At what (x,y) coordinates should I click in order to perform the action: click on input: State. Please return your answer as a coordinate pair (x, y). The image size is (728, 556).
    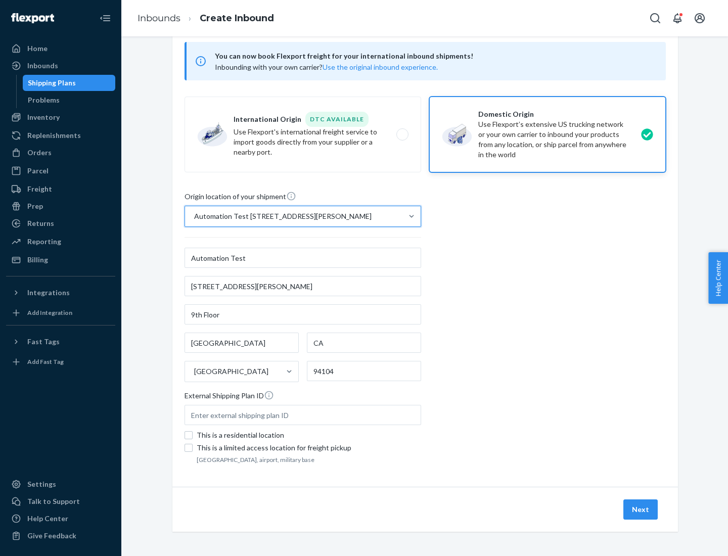
    Looking at the image, I should click on (364, 343).